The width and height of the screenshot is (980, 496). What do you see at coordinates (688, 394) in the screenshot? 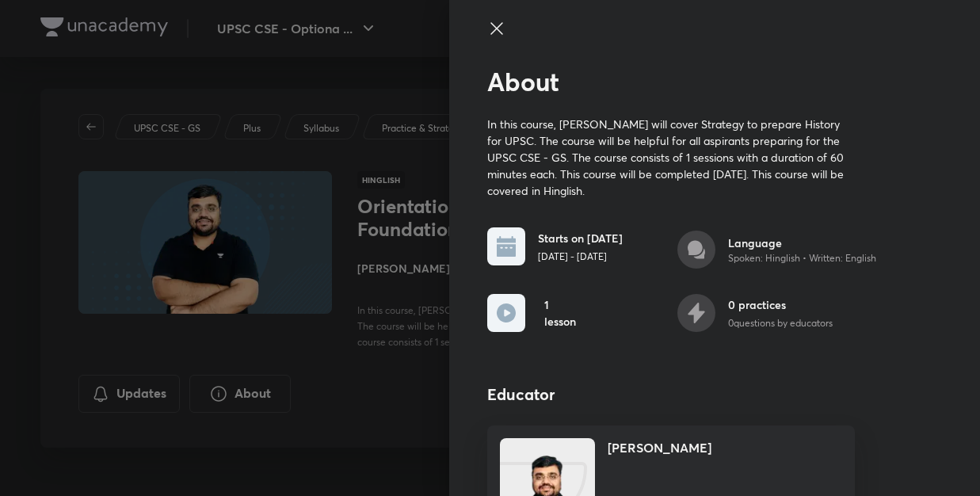
I see `h4: Educator` at bounding box center [688, 394].